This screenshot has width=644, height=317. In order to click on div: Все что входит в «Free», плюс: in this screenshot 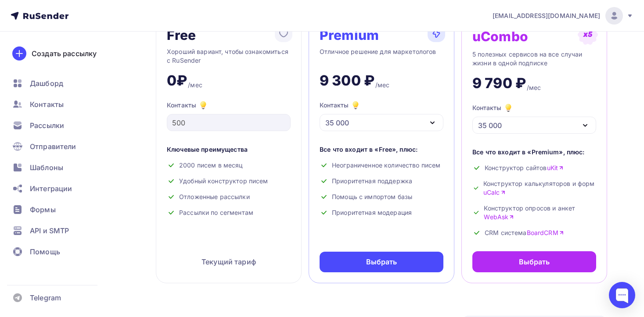, I will do `click(381, 149)`.